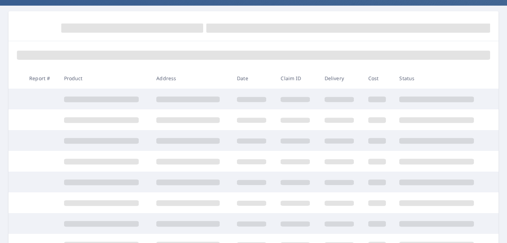  I want to click on th: Claim ID, so click(297, 78).